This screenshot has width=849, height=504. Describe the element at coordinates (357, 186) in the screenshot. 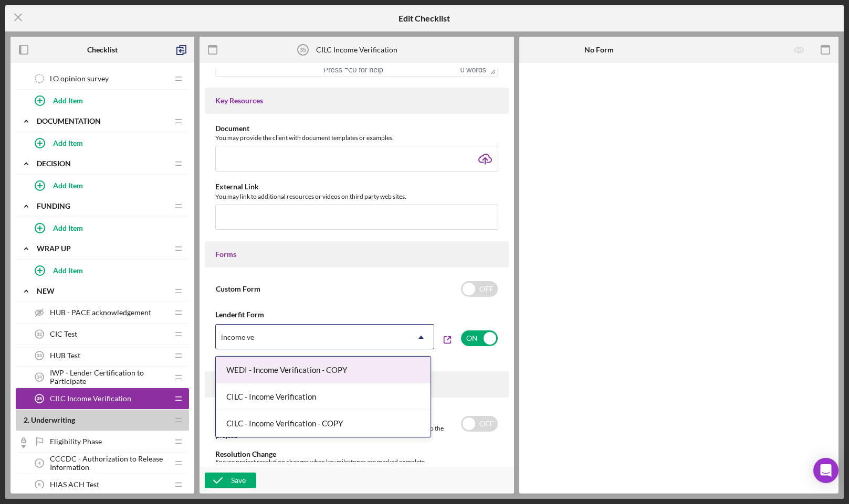

I see `div: External Link` at that location.